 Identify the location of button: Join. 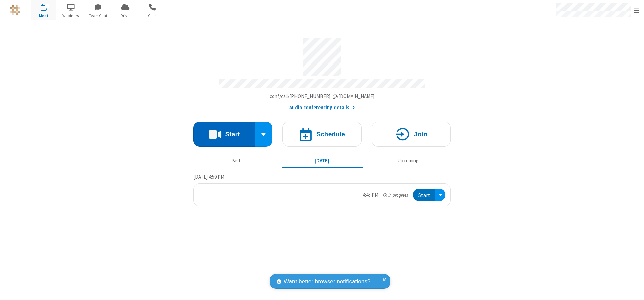
(411, 134).